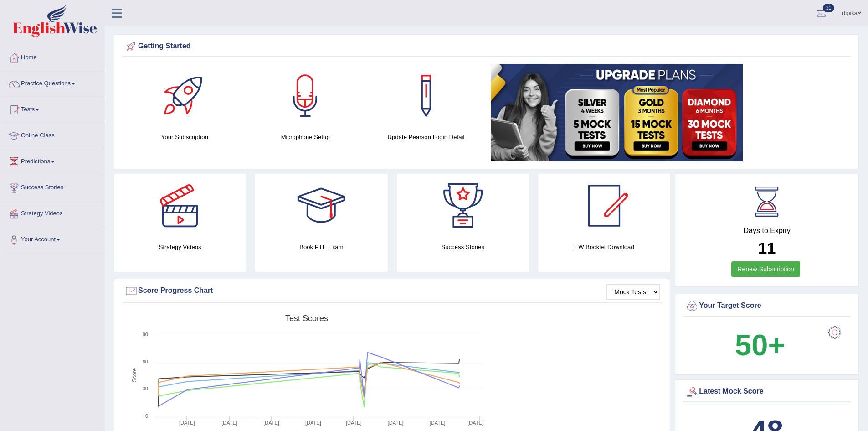 The height and width of the screenshot is (431, 868). What do you see at coordinates (767, 306) in the screenshot?
I see `div: Your Target Score` at bounding box center [767, 306].